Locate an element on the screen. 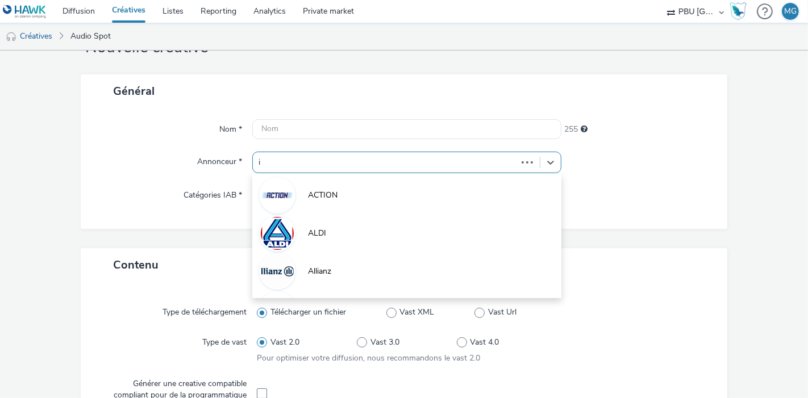 The width and height of the screenshot is (808, 398). span: Général is located at coordinates (133, 91).